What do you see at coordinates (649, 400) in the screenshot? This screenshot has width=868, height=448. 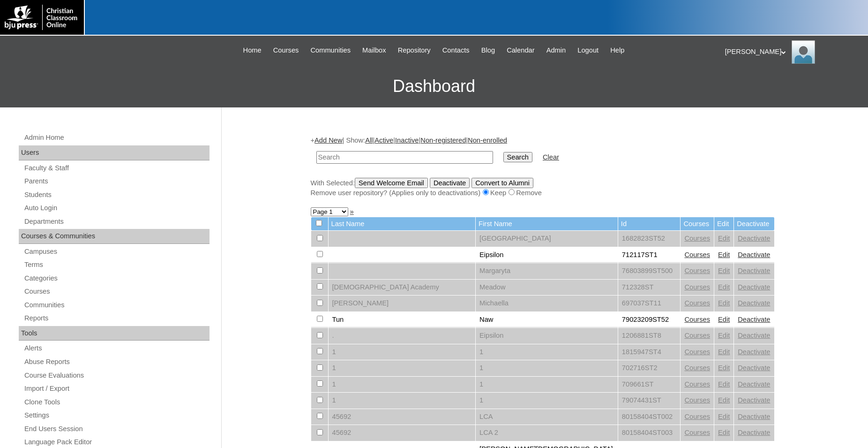 I see `td: 79074431ST` at bounding box center [649, 400].